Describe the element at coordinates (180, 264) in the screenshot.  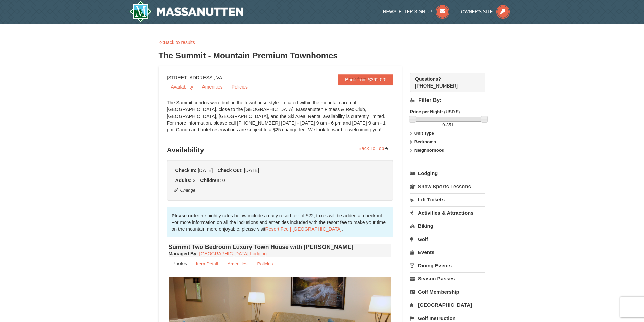
I see `a: Photos` at that location.